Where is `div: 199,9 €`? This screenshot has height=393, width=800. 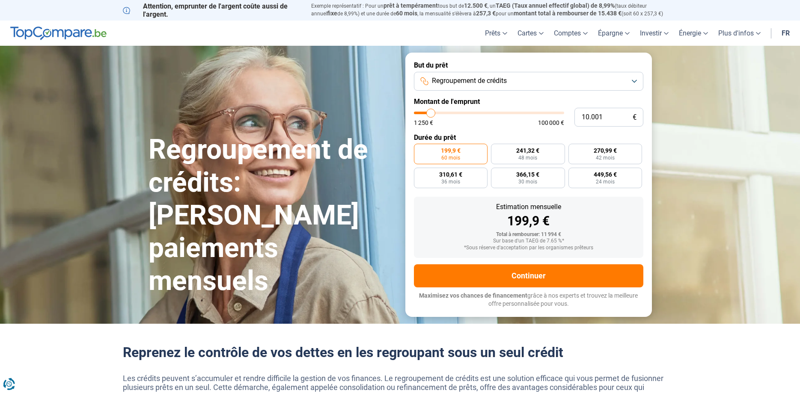 div: 199,9 € is located at coordinates (529, 221).